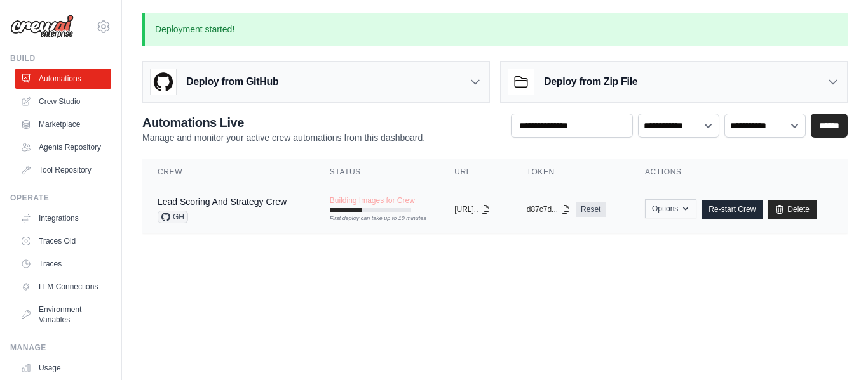 The image size is (868, 380). Describe the element at coordinates (173, 217) in the screenshot. I see `span: GH` at that location.